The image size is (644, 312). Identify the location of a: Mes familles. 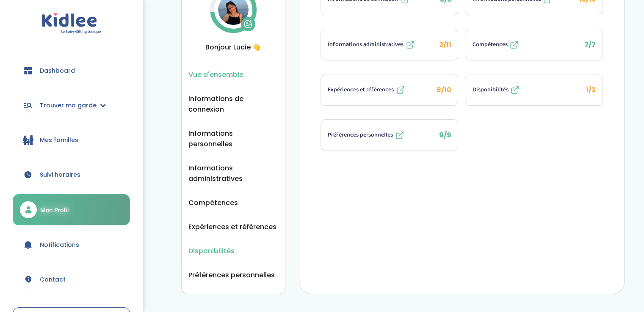
(71, 140).